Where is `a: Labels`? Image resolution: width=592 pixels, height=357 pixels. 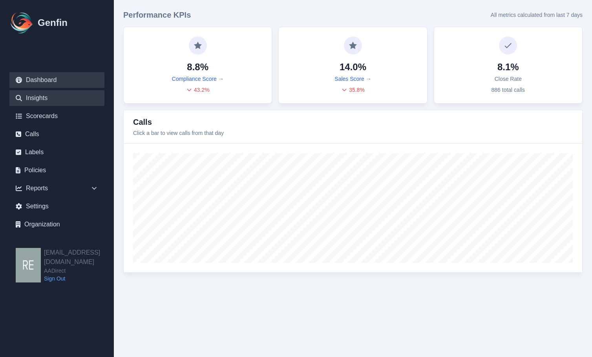
a: Labels is located at coordinates (57, 152).